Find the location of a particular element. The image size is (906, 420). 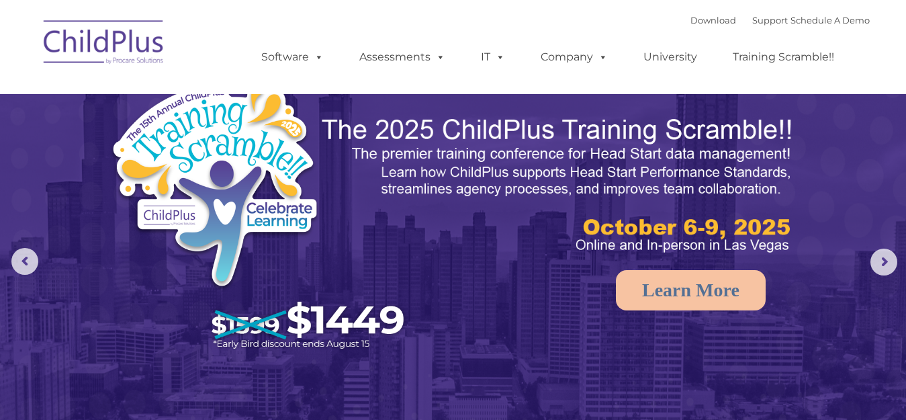

a: Schedule A Demo is located at coordinates (830, 20).